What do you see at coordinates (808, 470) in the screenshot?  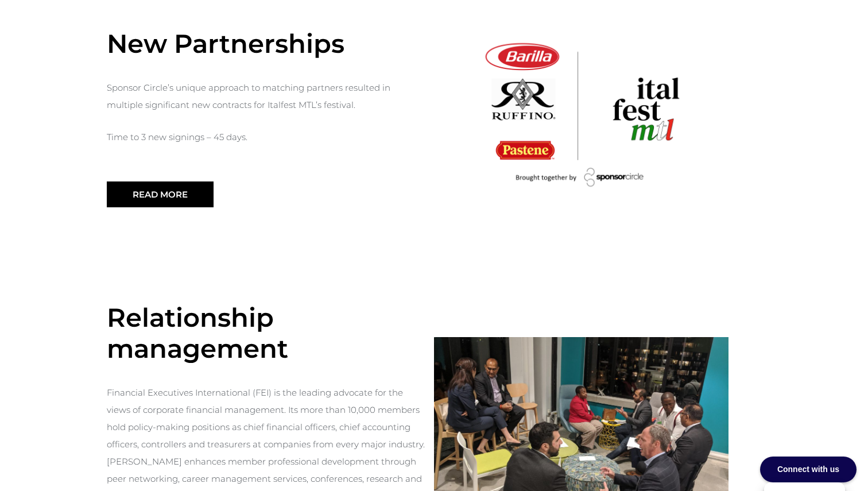 I see `div: Connect with us` at bounding box center [808, 470].